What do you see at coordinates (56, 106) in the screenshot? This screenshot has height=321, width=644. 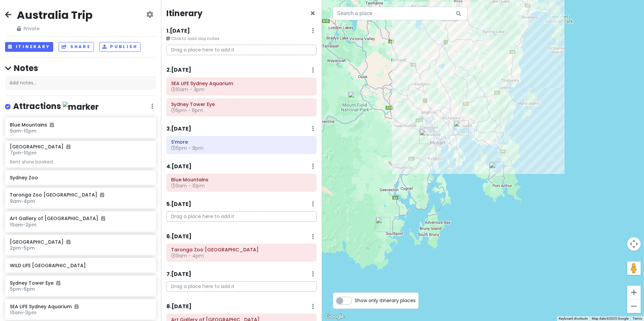 I see `h4: Attractions` at bounding box center [56, 106].